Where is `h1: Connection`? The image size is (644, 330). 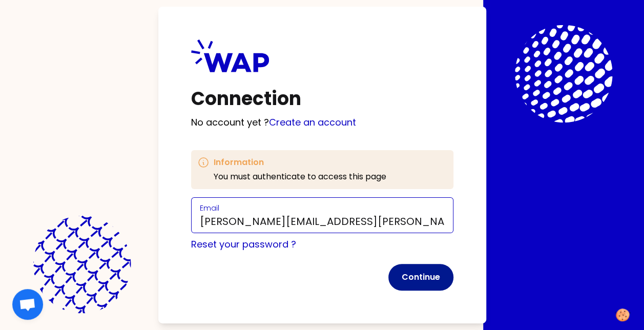
h1: Connection is located at coordinates (323, 99).